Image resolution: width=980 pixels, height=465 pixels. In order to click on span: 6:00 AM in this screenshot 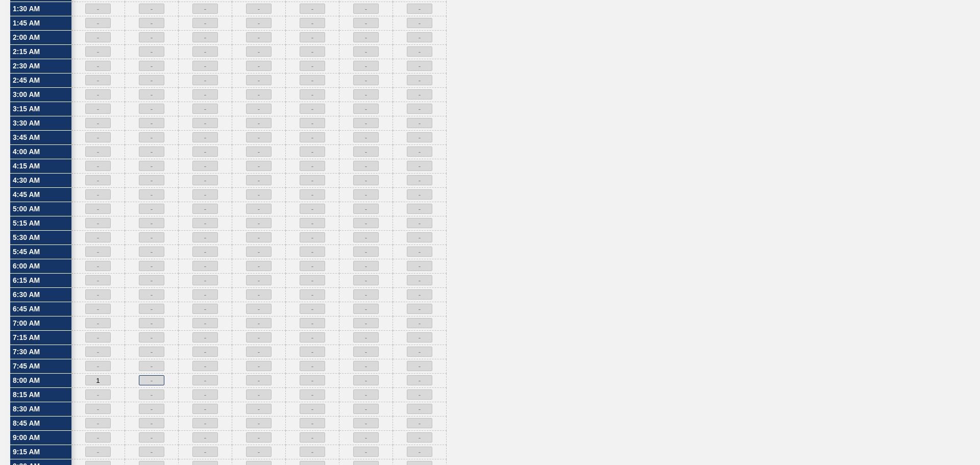, I will do `click(42, 266)`.